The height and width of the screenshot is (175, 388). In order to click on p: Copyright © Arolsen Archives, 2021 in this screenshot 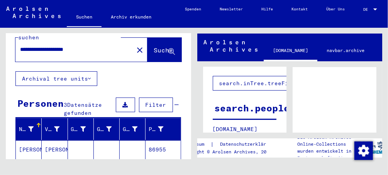, I will do `click(232, 152)`.